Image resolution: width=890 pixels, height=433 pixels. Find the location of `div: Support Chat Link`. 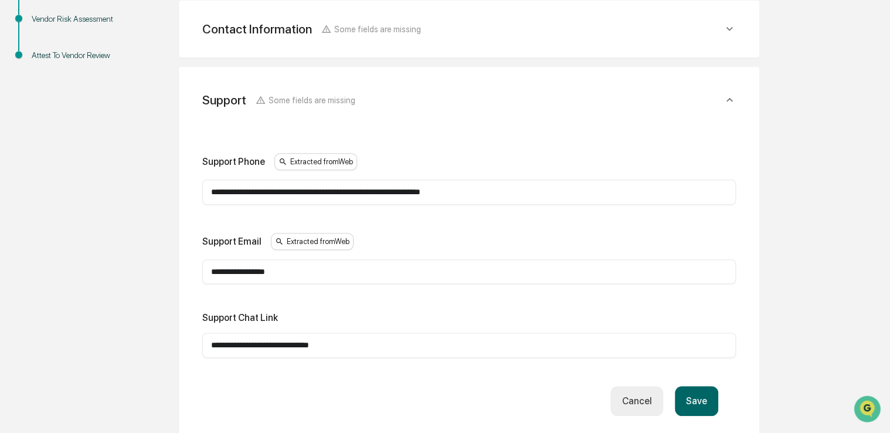

div: Support Chat Link is located at coordinates (240, 317).